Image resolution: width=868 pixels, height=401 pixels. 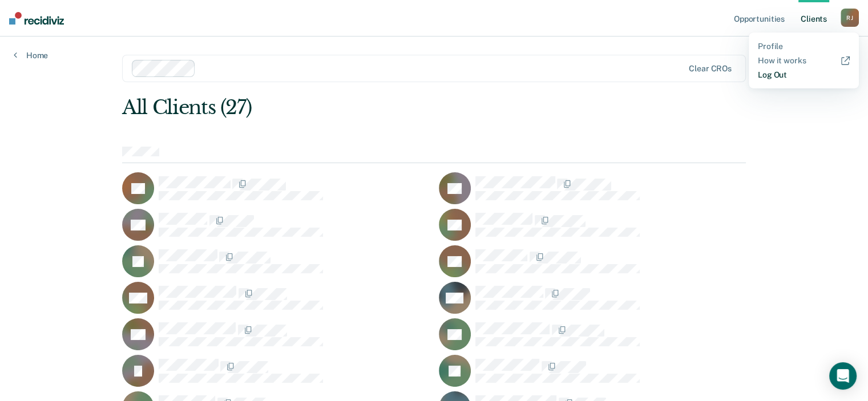 What do you see at coordinates (804, 75) in the screenshot?
I see `a: Log Out` at bounding box center [804, 75].